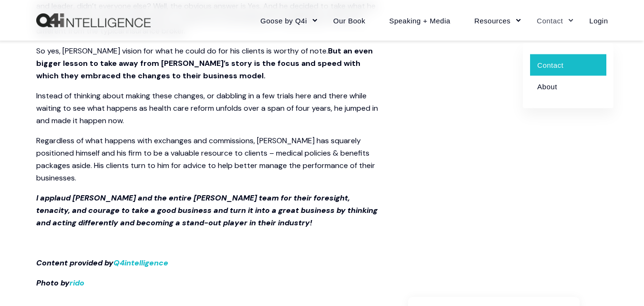  What do you see at coordinates (569, 64) in the screenshot?
I see `a: Contact` at bounding box center [569, 64].